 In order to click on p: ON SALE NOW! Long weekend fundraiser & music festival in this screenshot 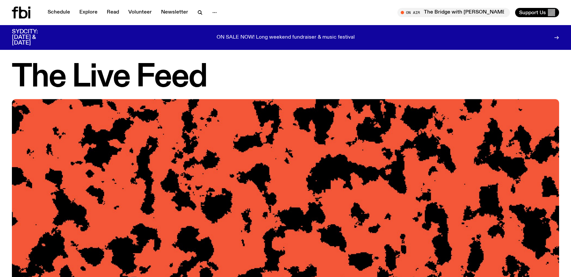, I will do `click(286, 38)`.